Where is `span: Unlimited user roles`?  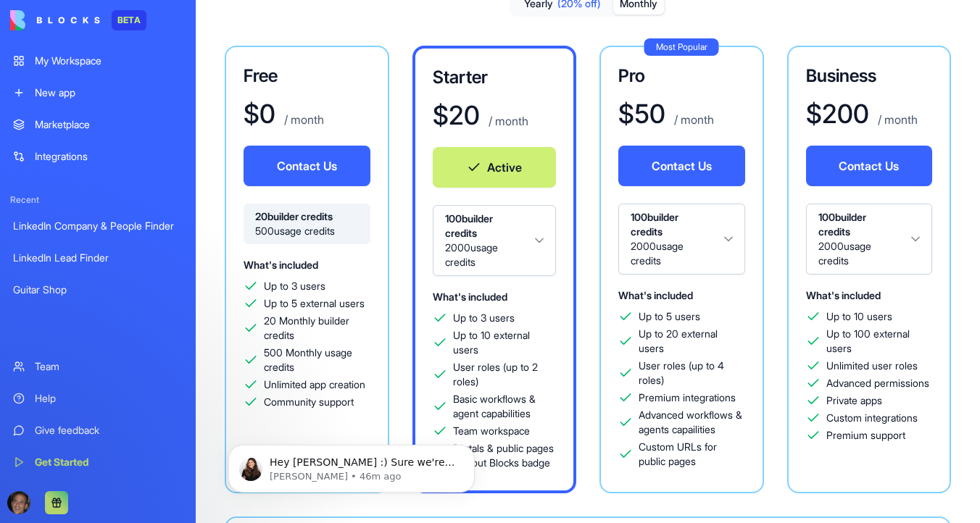
span: Unlimited user roles is located at coordinates (871, 366).